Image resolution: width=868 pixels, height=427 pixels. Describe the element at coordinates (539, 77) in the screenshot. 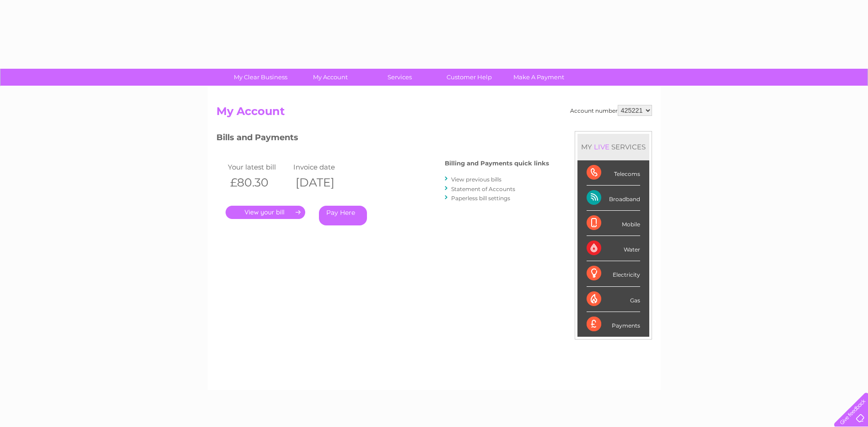

I see `a: Make A Payment` at that location.